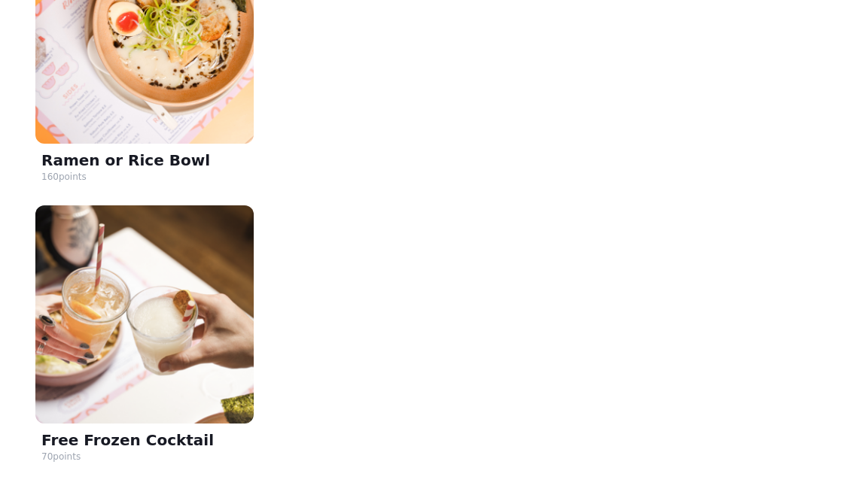 This screenshot has width=853, height=504. Describe the element at coordinates (61, 457) in the screenshot. I see `div: 70 points` at that location.